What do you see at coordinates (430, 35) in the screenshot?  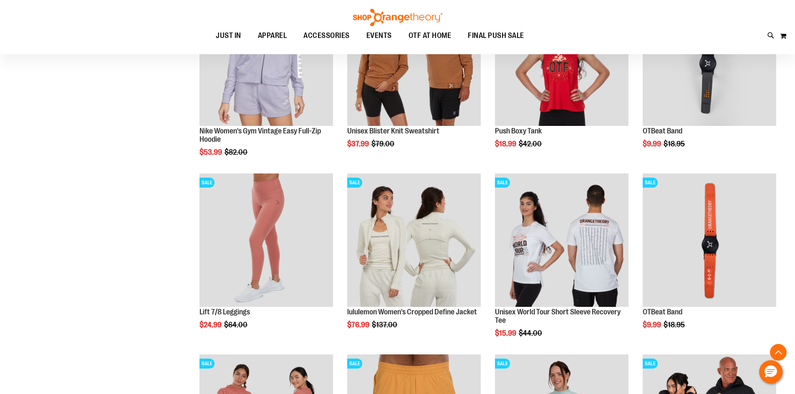 I see `span: OTF AT HOME` at bounding box center [430, 35].